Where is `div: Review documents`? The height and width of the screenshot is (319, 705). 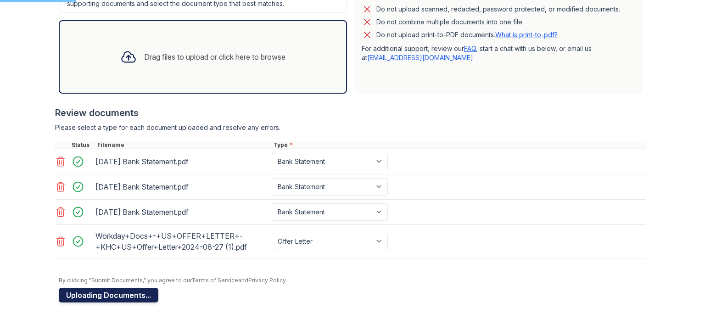 div: Review documents is located at coordinates (351, 113).